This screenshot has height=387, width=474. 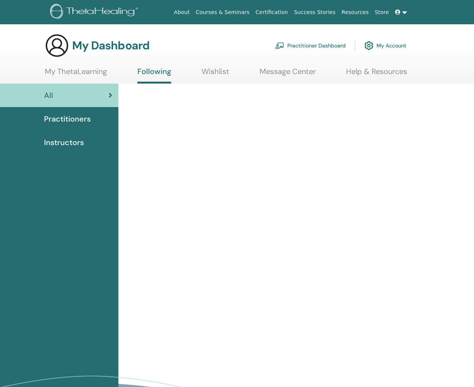 What do you see at coordinates (311, 46) in the screenshot?
I see `a: Practitioner Dashboard` at bounding box center [311, 46].